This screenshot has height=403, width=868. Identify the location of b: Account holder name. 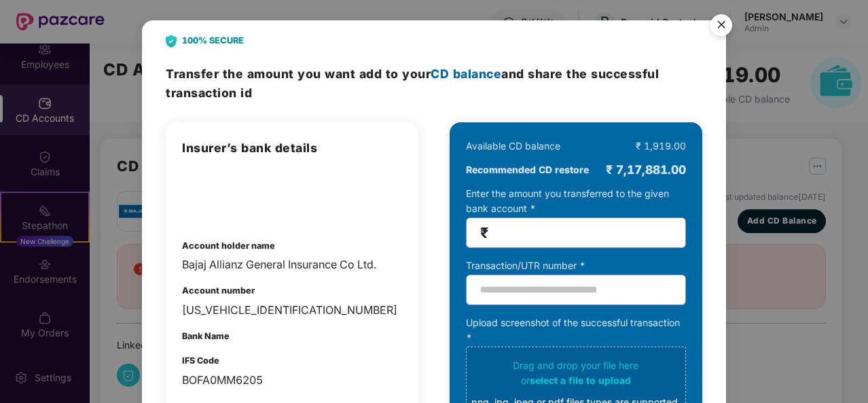
(228, 245).